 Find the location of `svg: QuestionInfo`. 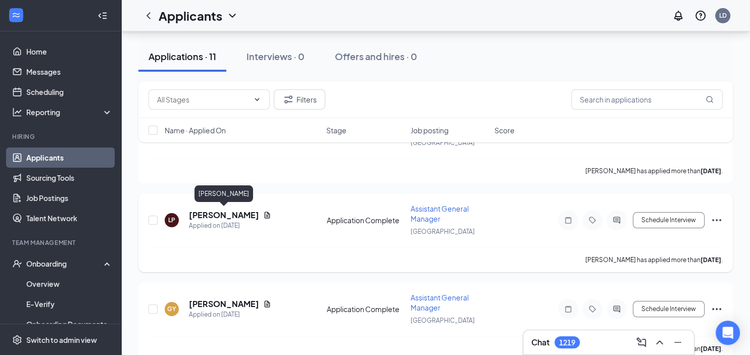

svg: QuestionInfo is located at coordinates (701, 16).